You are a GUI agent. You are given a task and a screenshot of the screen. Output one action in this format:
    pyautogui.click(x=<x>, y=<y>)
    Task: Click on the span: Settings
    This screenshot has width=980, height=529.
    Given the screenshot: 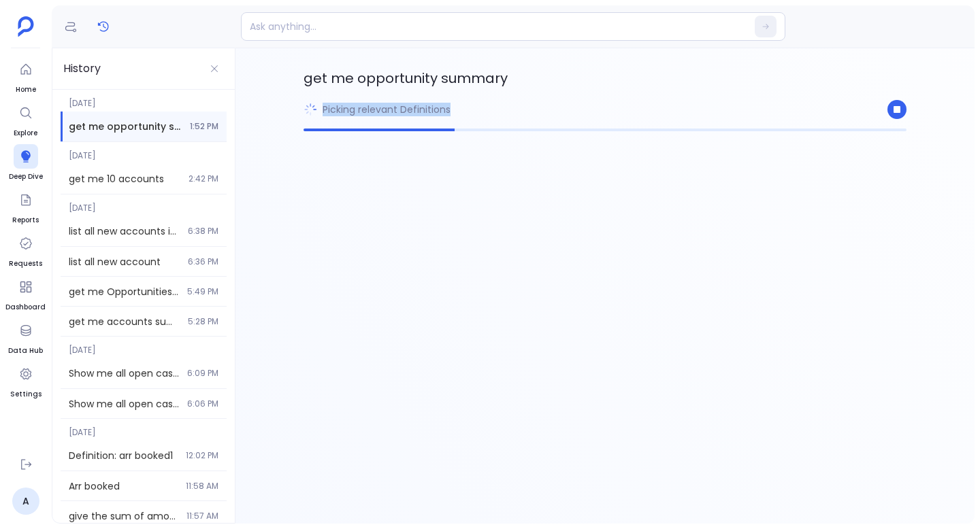 What is the action you would take?
    pyautogui.click(x=26, y=395)
    